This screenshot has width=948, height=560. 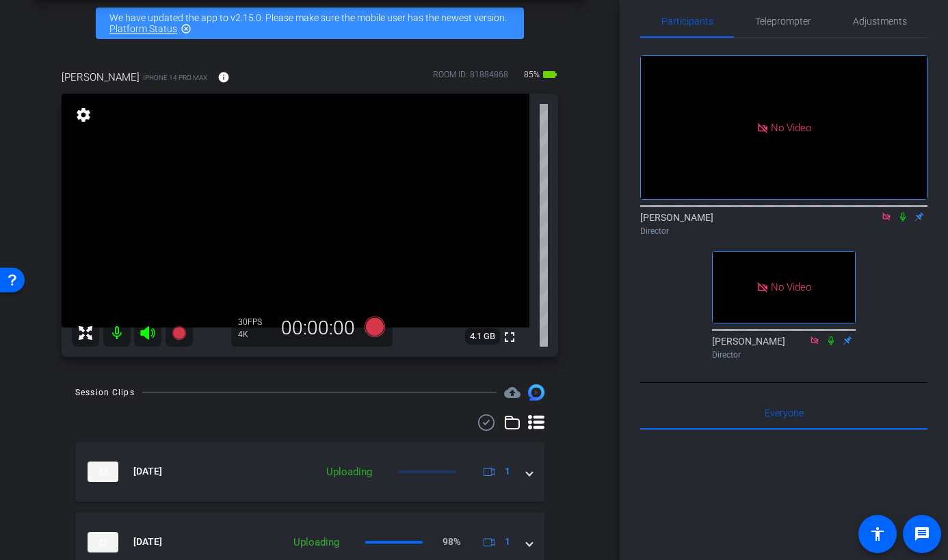 What do you see at coordinates (310, 24) in the screenshot?
I see `div: We have updated the app to v2.15.0. Please make sure the mobile user has the newest version.` at bounding box center [310, 24].